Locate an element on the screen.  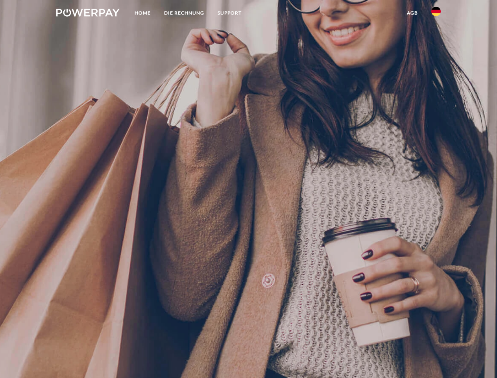
a: agb is located at coordinates (412, 13).